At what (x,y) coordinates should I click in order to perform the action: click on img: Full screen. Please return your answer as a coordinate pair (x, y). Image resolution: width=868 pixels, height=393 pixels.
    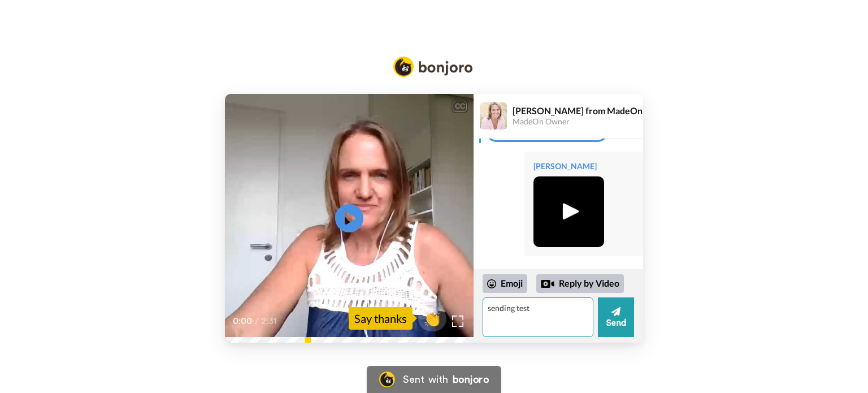
    Looking at the image, I should click on (457, 321).